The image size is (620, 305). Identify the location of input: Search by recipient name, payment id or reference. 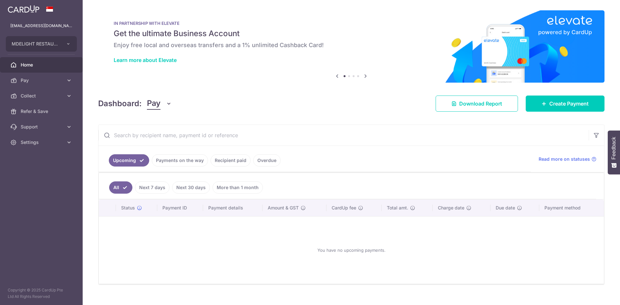
(343, 135).